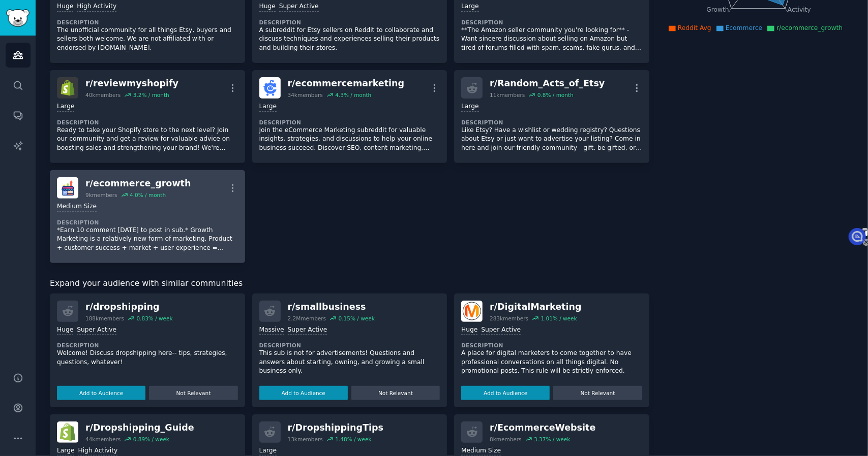 The image size is (868, 456). Describe the element at coordinates (305, 95) in the screenshot. I see `div: 34k members` at that location.